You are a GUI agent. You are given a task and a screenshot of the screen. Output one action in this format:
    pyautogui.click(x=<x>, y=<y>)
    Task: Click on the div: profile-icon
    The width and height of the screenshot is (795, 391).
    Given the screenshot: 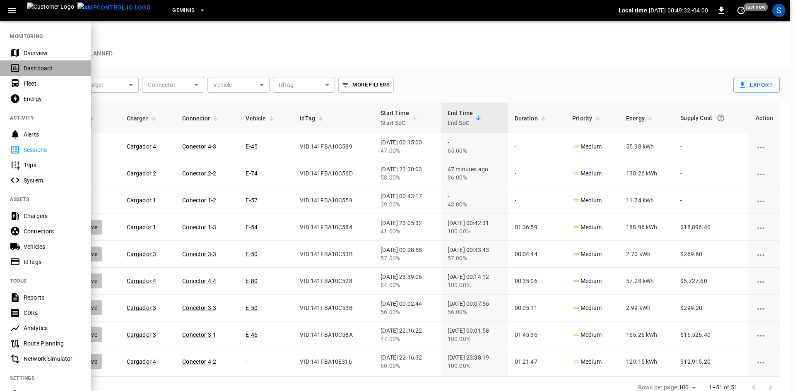 What is the action you would take?
    pyautogui.click(x=779, y=10)
    